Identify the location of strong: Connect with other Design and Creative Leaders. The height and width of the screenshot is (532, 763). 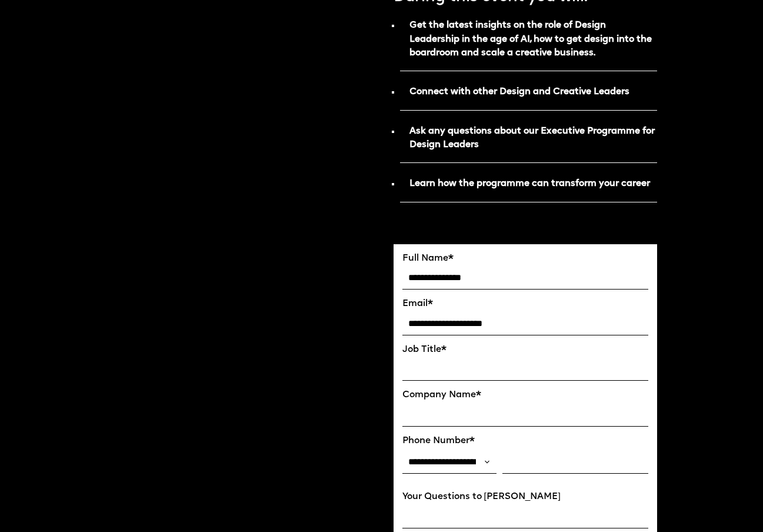
(519, 92).